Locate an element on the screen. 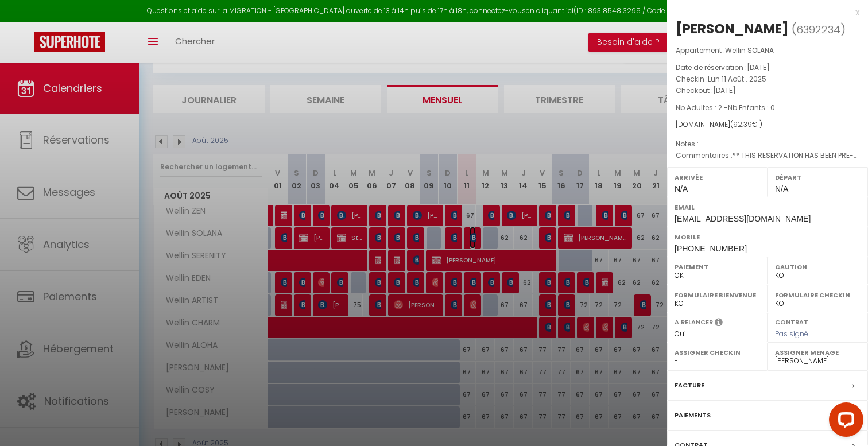 The image size is (868, 446). label: A relancer is located at coordinates (694, 322).